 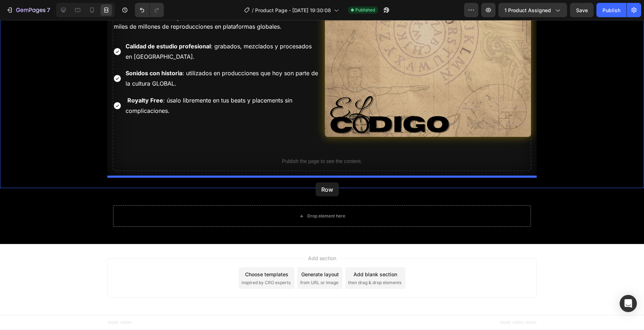 I want to click on span: Save, so click(x=582, y=10).